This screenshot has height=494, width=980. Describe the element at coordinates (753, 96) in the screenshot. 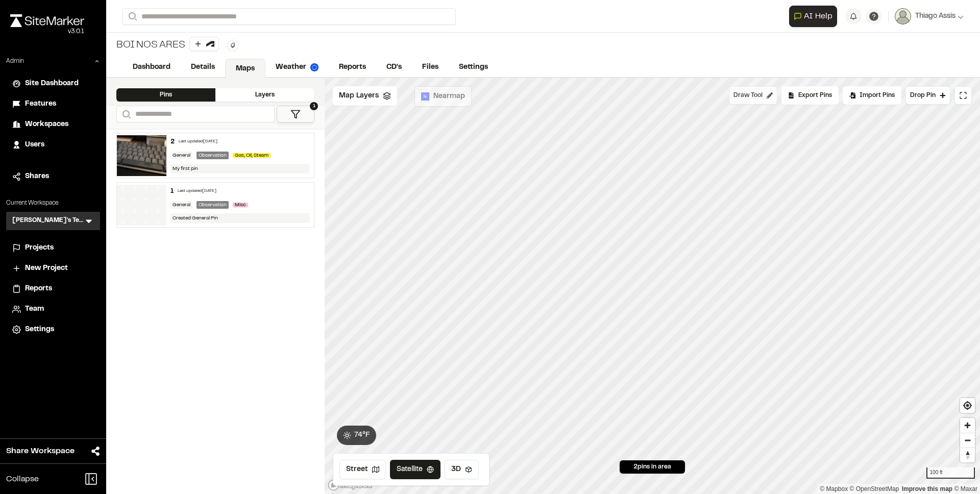

I see `button: Draw Tool` at that location.